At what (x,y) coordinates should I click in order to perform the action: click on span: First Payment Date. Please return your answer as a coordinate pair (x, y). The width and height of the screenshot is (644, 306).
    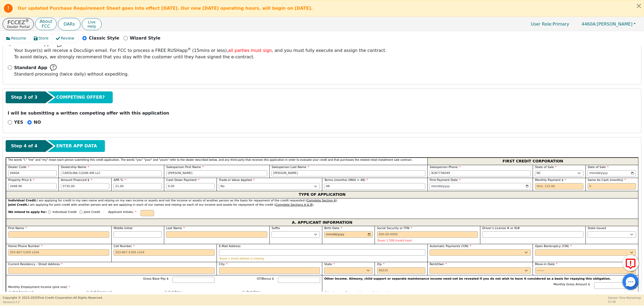
    Looking at the image, I should click on (445, 180).